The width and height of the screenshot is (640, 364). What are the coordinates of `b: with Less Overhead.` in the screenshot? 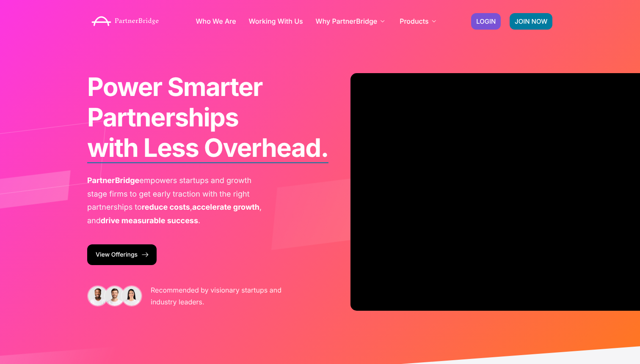 It's located at (208, 148).